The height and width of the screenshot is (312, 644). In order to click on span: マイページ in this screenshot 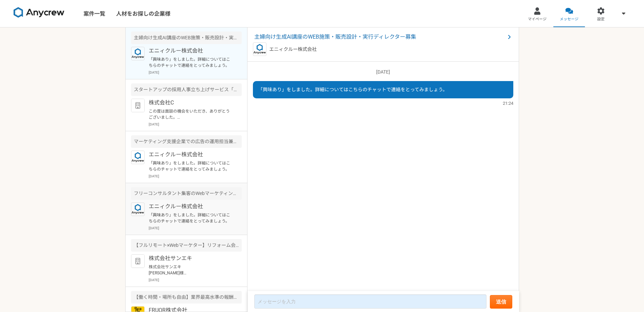, I will do `click(537, 20)`.